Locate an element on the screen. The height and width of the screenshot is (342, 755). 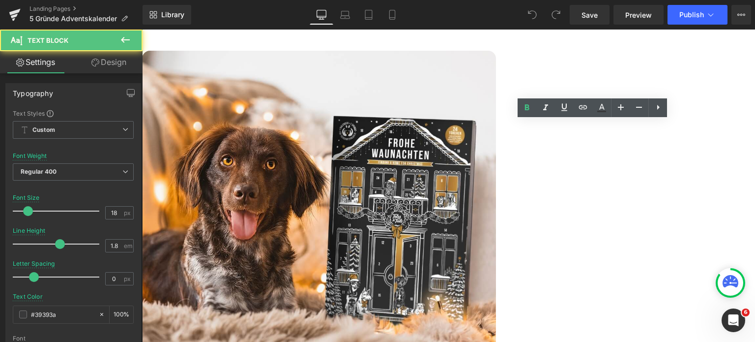
div: Font Size is located at coordinates (26, 198).